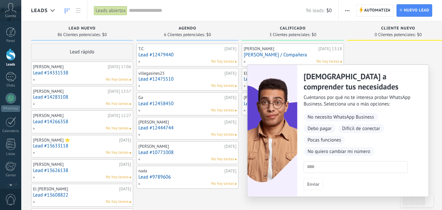 The width and height of the screenshot is (442, 210). I want to click on a: Lead #13608822, so click(82, 195).